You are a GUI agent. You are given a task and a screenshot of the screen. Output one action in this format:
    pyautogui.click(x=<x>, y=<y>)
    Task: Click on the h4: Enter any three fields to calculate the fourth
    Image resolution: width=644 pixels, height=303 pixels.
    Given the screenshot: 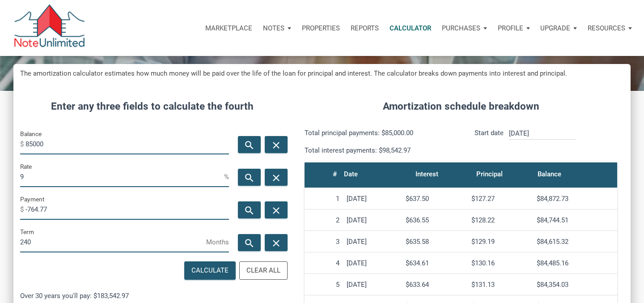 What is the action you would take?
    pyautogui.click(x=152, y=106)
    